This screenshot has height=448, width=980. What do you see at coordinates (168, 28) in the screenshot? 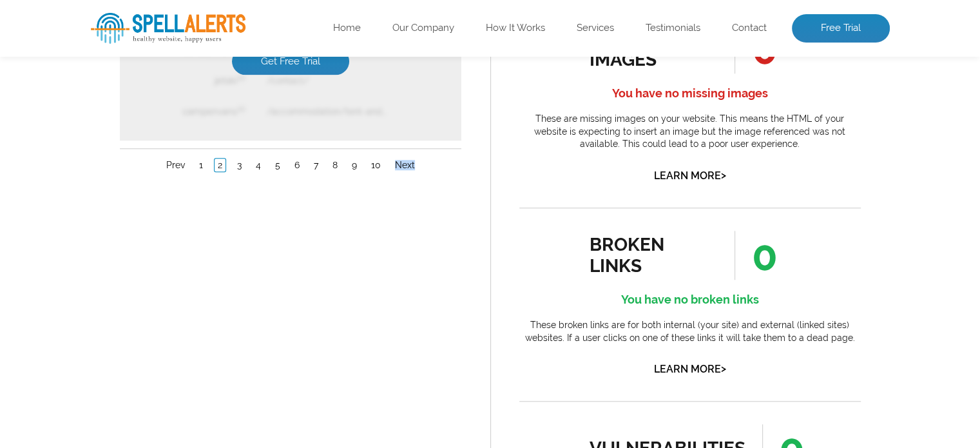
I see `img: SpellAlerts` at bounding box center [168, 28].